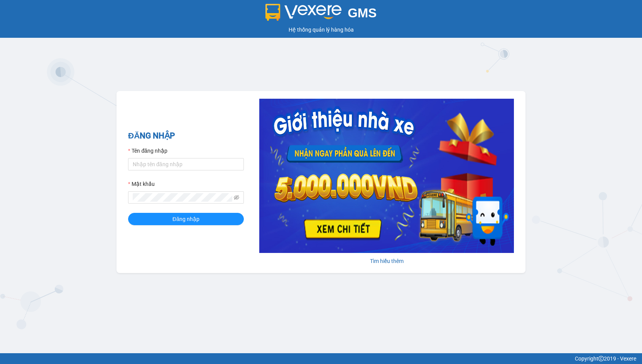 The image size is (642, 364). What do you see at coordinates (601, 358) in the screenshot?
I see `span: copyright` at bounding box center [601, 358].